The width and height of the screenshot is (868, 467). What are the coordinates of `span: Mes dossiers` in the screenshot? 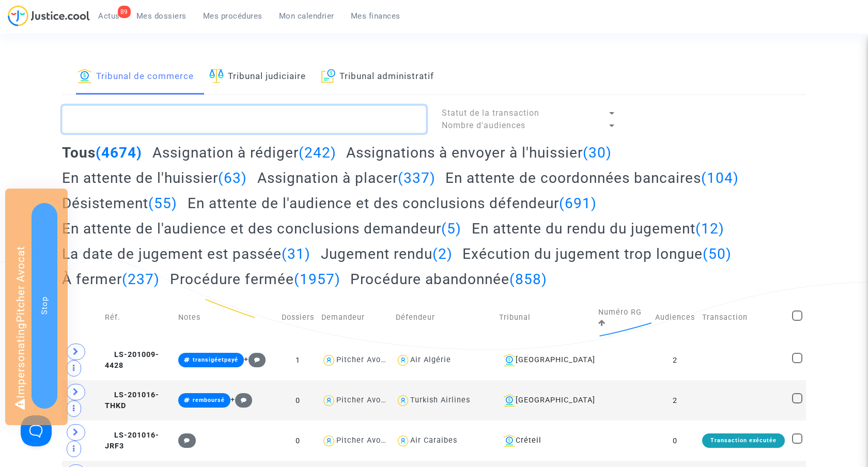 It's located at (161, 16).